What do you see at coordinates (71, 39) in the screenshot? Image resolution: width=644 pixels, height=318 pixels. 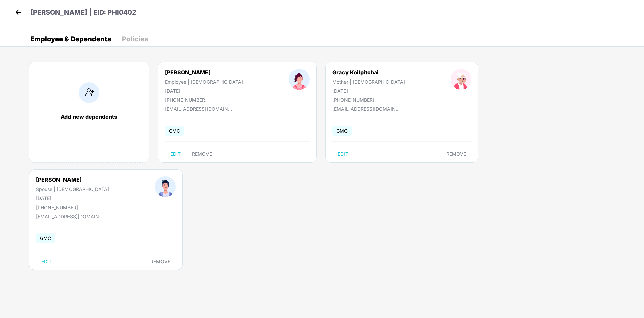 I see `div: Employee & Dependents` at bounding box center [71, 39].